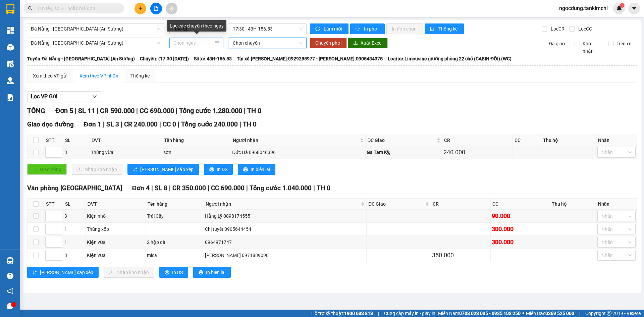  Describe the element at coordinates (323, 188) in the screenshot. I see `span: TH 0` at that location.